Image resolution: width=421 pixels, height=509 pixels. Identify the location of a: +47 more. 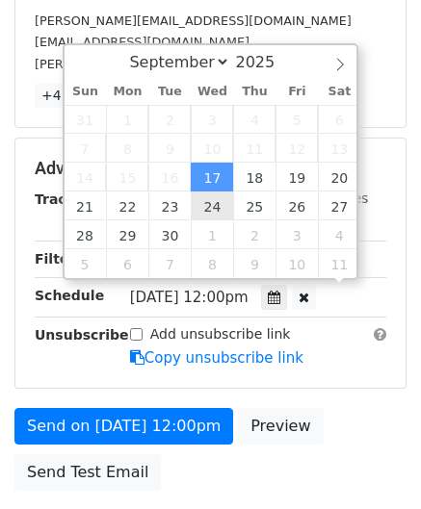
(75, 95).